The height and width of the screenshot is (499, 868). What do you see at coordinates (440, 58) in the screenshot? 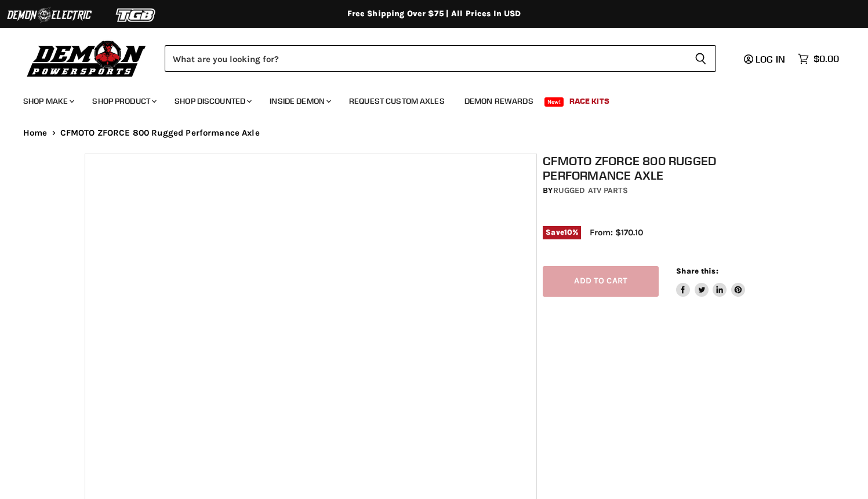
I see `form: Product` at bounding box center [440, 58].